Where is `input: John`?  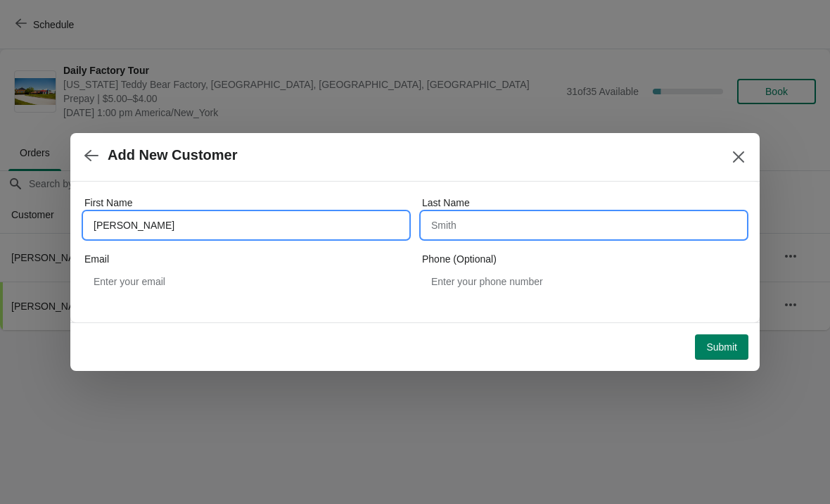 input: John is located at coordinates (247, 225).